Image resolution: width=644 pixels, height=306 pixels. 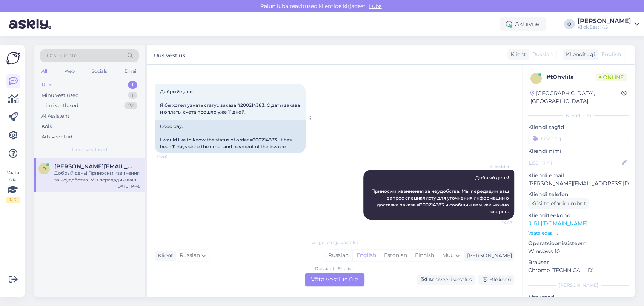 I want to click on div: Minu vestlused, so click(x=60, y=96).